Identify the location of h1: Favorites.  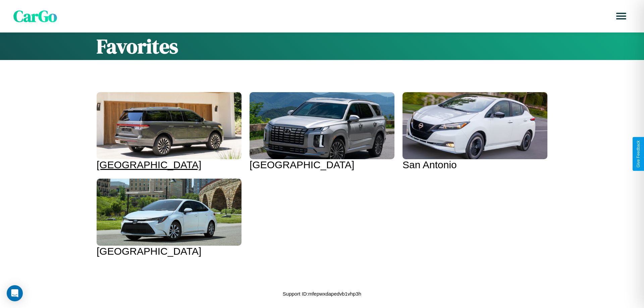
(322, 46).